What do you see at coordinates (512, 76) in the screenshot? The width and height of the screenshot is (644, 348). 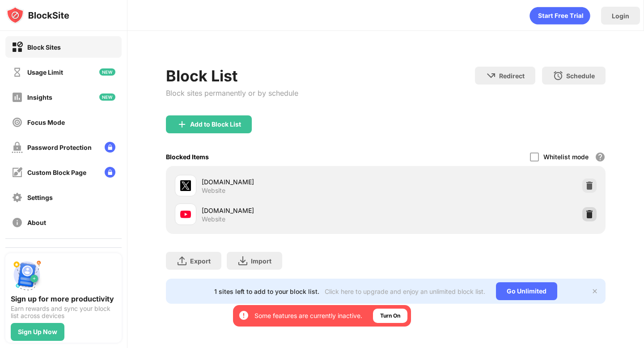 I see `div: Redirect` at bounding box center [512, 76].